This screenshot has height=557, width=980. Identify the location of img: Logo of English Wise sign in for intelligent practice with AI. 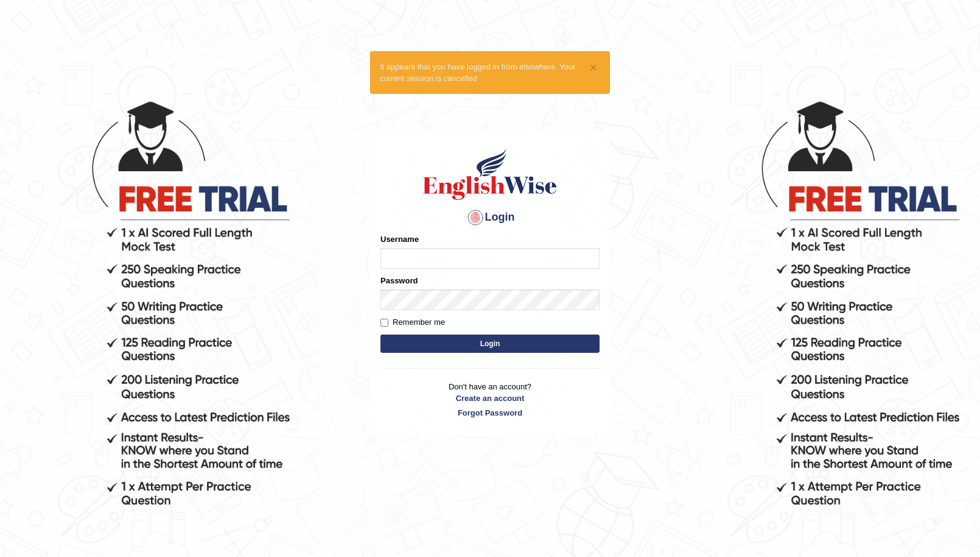
(490, 174).